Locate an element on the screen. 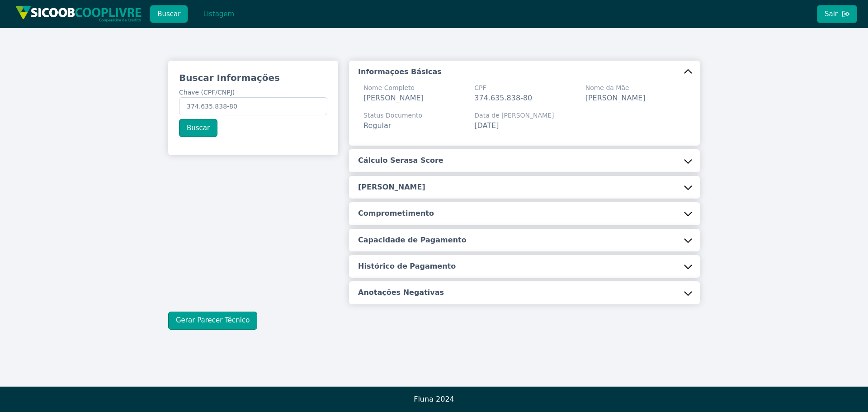 The image size is (868, 412). span: Nome da Mãe is located at coordinates (615, 88).